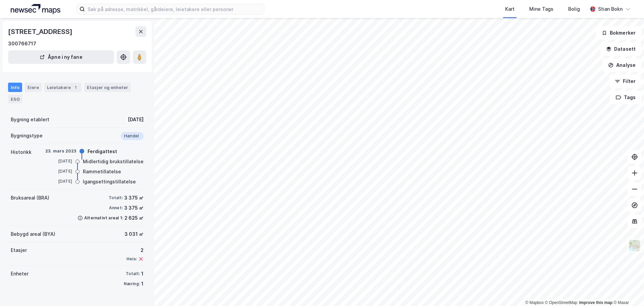  What do you see at coordinates (132, 284) in the screenshot?
I see `div: Næring:` at bounding box center [132, 284].